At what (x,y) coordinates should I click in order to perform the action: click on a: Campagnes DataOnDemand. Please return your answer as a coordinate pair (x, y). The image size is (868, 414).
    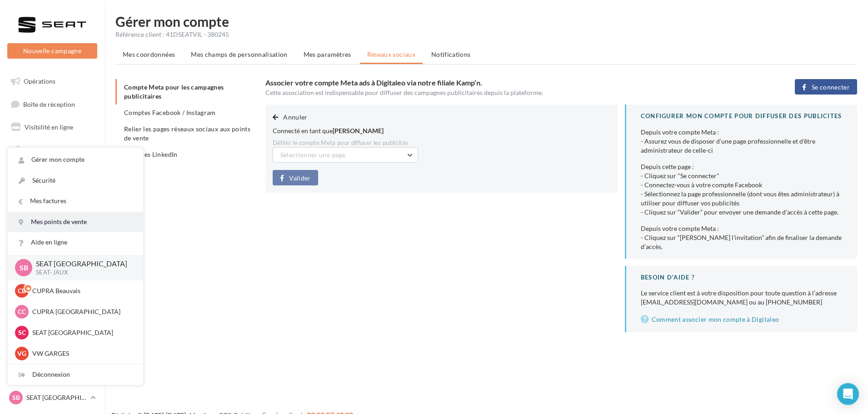
    Looking at the image, I should click on (52, 274).